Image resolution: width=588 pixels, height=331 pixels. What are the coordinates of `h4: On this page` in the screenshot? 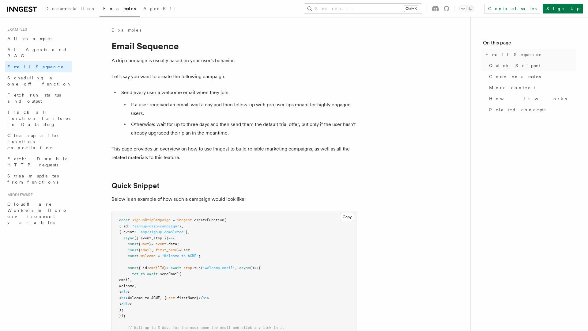 It's located at (529, 44).